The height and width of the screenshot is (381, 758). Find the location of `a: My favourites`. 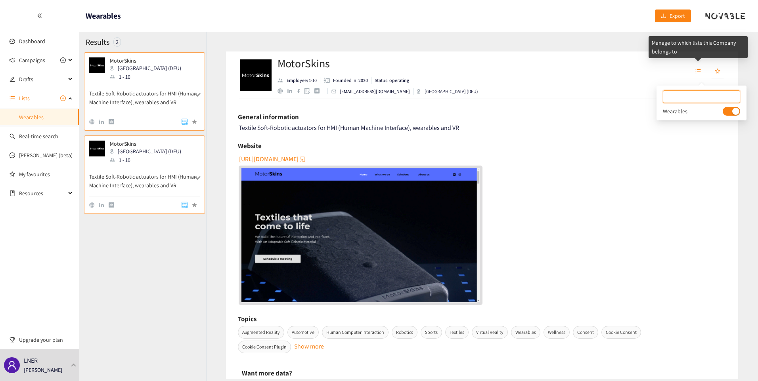

a: My favourites is located at coordinates (46, 174).